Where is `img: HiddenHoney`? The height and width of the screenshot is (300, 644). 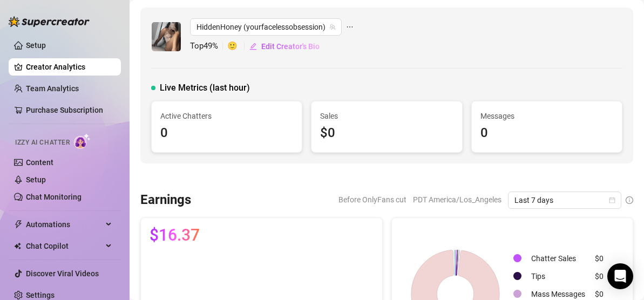
img: HiddenHoney is located at coordinates (166, 36).